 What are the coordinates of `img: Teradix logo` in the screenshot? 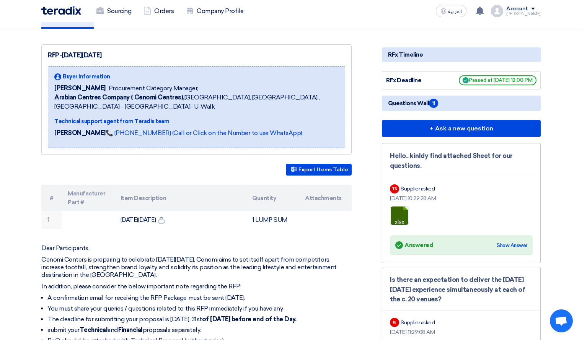 It's located at (61, 10).